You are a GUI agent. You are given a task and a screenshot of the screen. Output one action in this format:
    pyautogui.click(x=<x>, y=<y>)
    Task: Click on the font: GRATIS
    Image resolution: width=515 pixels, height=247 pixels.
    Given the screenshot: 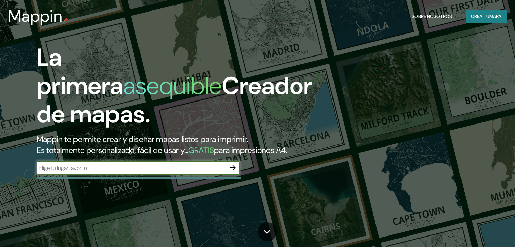 What is the action you would take?
    pyautogui.click(x=201, y=150)
    